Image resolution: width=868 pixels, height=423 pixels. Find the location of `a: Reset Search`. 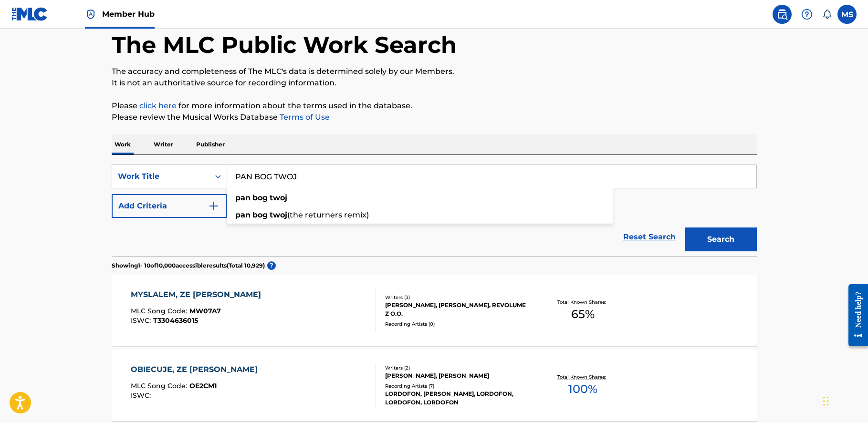

a: Reset Search is located at coordinates (649, 237).